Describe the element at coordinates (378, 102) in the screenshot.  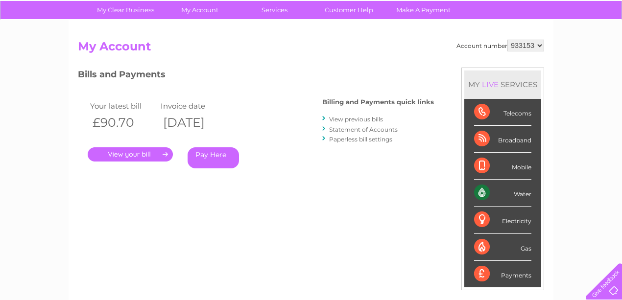
I see `h4: Billing and Payments quick links` at that location.